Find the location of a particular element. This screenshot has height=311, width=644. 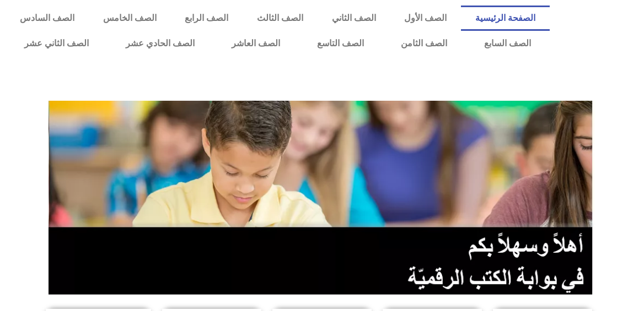

a: الصف الخامس is located at coordinates (129, 18).